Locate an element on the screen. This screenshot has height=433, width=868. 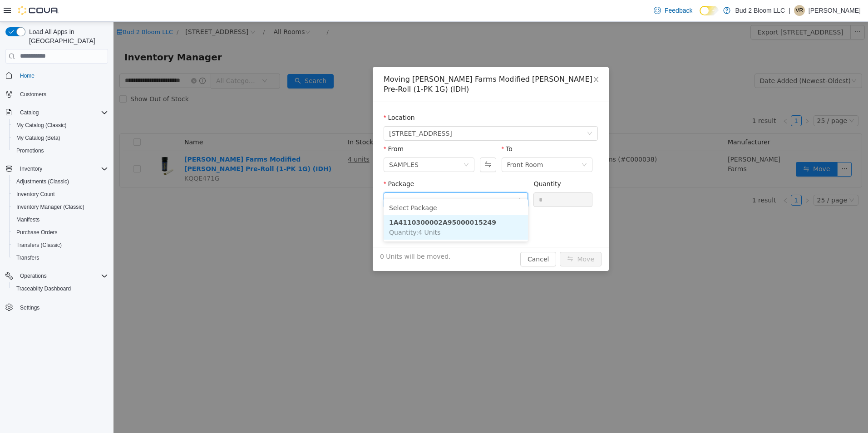
a: Inventory Count is located at coordinates (35, 194).